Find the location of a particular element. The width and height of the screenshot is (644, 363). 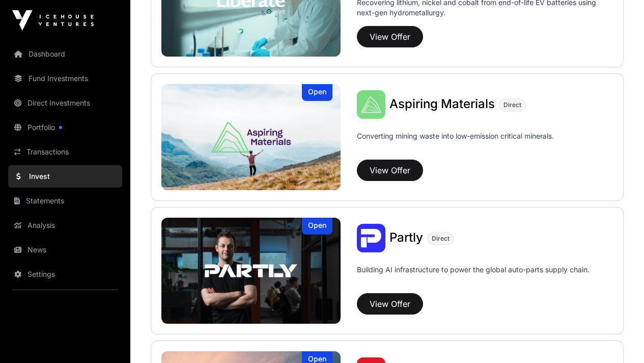

a: Dashboard is located at coordinates (65, 54).